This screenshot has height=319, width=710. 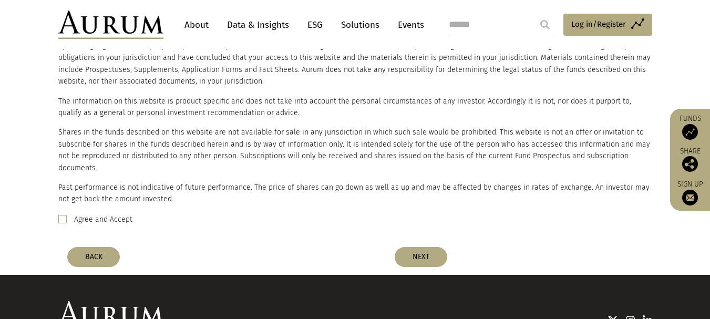 I want to click on a: Log in/Register, so click(x=608, y=25).